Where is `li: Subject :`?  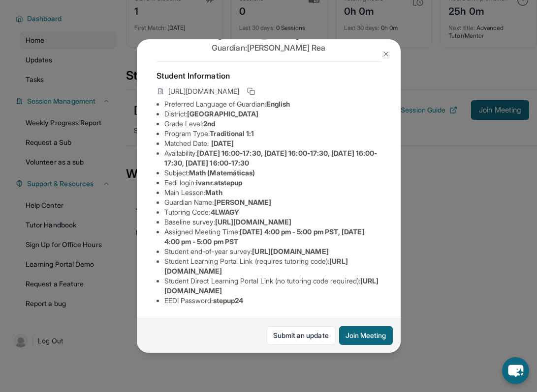
li: Subject : is located at coordinates (272, 173).